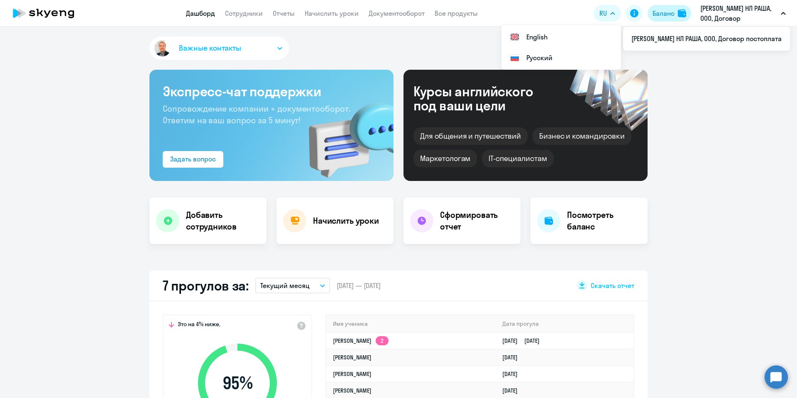  Describe the element at coordinates (345, 134) in the screenshot. I see `img: bg-img` at that location.